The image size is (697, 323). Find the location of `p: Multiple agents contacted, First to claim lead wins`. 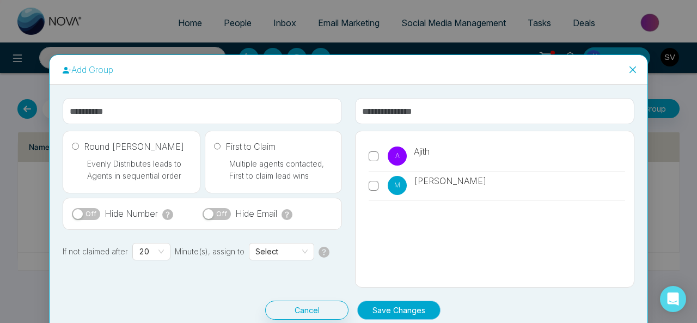

p: Multiple agents contacted, First to claim lead wins is located at coordinates (275, 168).